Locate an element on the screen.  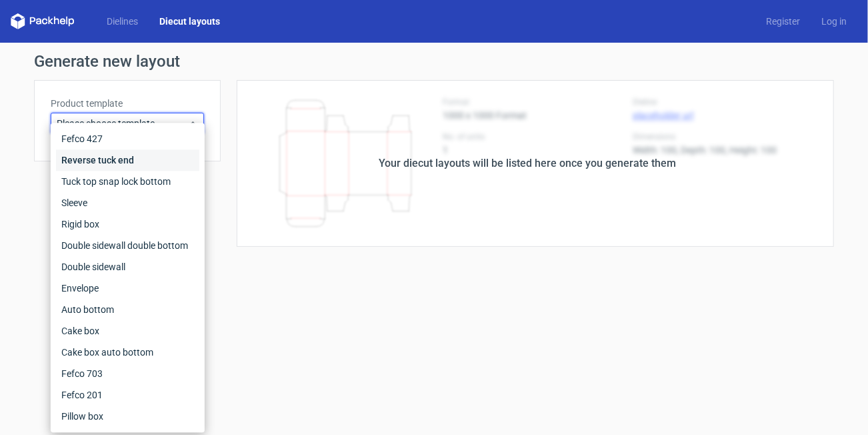
a: Diecut layouts is located at coordinates (189, 21).